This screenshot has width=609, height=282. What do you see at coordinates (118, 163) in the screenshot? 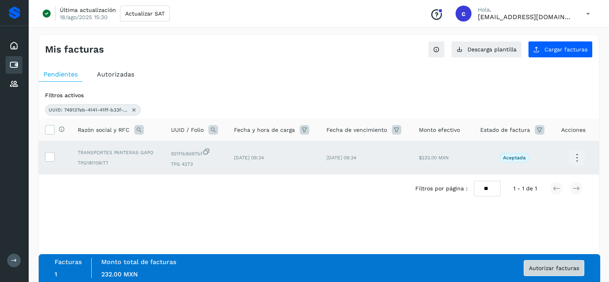
I see `span: TPG181106IT7` at bounding box center [118, 163].